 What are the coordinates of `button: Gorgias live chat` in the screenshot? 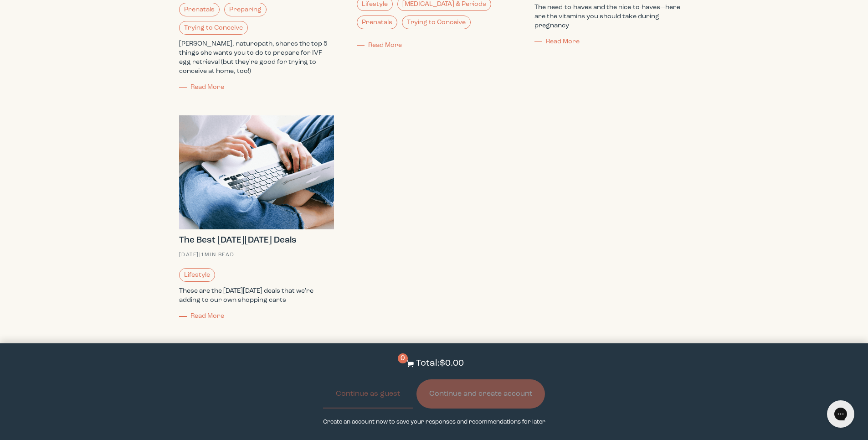 It's located at (18, 17).